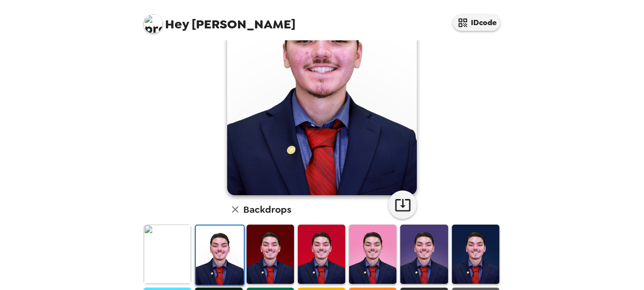  I want to click on img: Original, so click(167, 254).